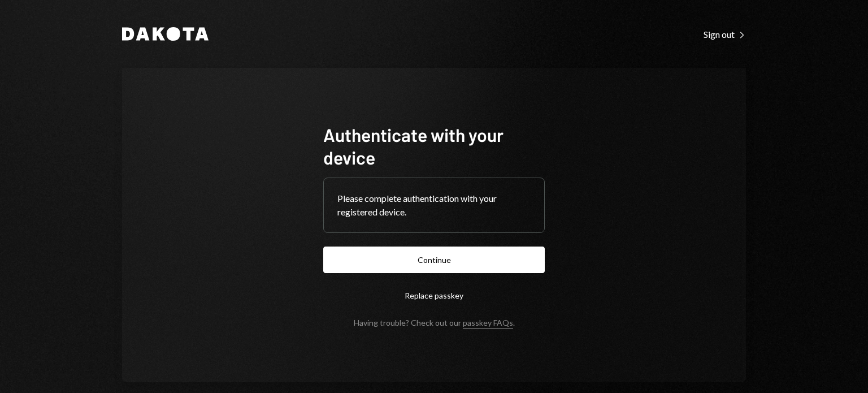  I want to click on h1: Authenticate with your device, so click(434, 145).